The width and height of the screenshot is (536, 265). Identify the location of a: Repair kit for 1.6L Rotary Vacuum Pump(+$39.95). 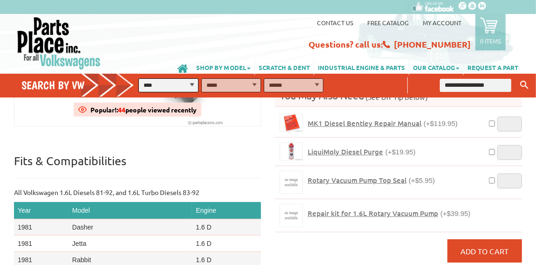
(389, 213).